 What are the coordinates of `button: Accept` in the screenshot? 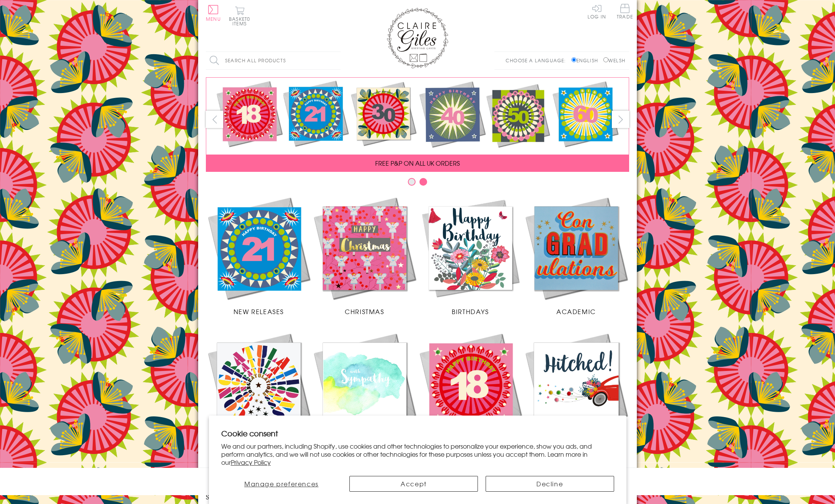 It's located at (414, 484).